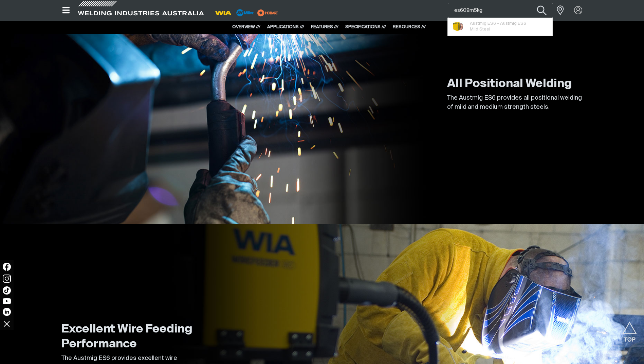 The width and height of the screenshot is (644, 364). What do you see at coordinates (246, 27) in the screenshot?
I see `a: OVERVIEW ///` at bounding box center [246, 27].